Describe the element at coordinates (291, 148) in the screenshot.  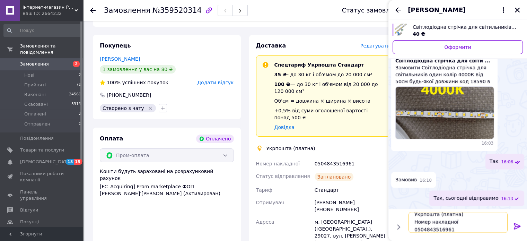
I see `div: Укрпошта (платна)` at that location.